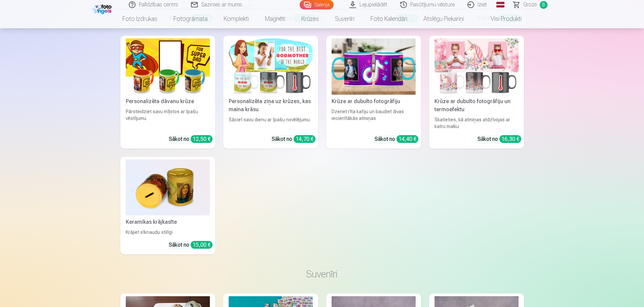 The image size is (644, 307). Describe the element at coordinates (168, 232) in the screenshot. I see `div: Krājiet sīknaudu stilīgi` at that location.